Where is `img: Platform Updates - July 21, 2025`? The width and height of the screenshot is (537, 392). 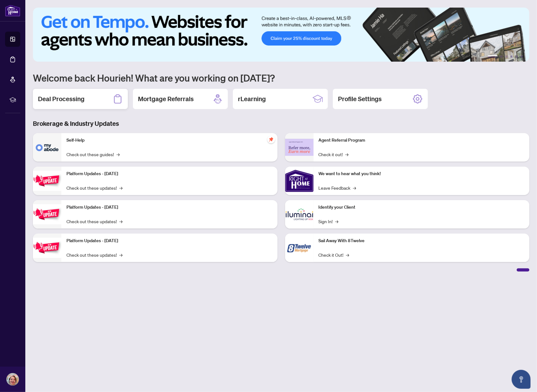
img: Platform Updates - July 21, 2025 is located at coordinates (47, 181).